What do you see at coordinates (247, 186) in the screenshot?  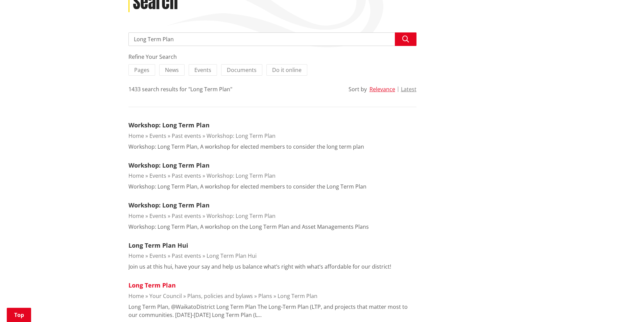 I see `p: Workshop: Long Term Plan, A workshop for elected members to consider the Long Term Plan` at bounding box center [247, 186].